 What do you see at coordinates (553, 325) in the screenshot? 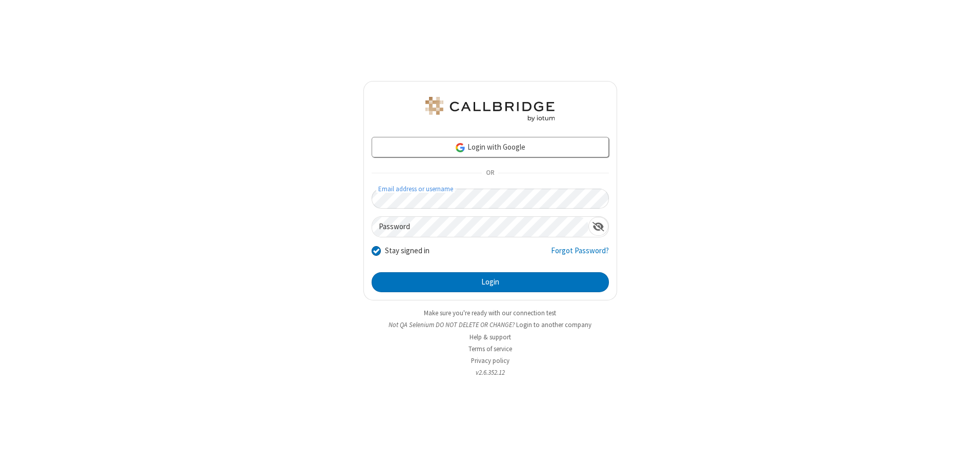
I see `button: Login to another company` at bounding box center [553, 325].